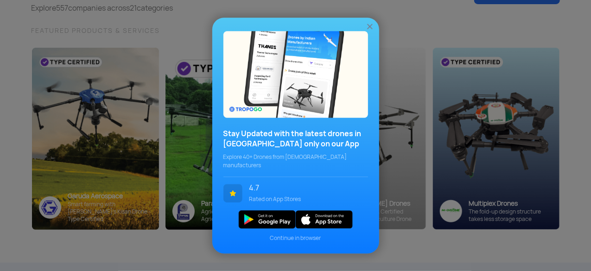 This screenshot has width=591, height=271. I want to click on img: ios_new.svg, so click(324, 219).